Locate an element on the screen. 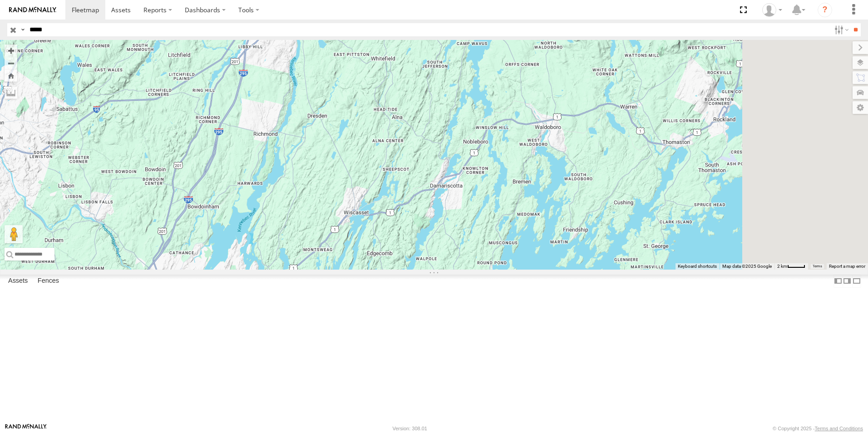 The image size is (868, 433). label: Search Filter Options is located at coordinates (841, 30).